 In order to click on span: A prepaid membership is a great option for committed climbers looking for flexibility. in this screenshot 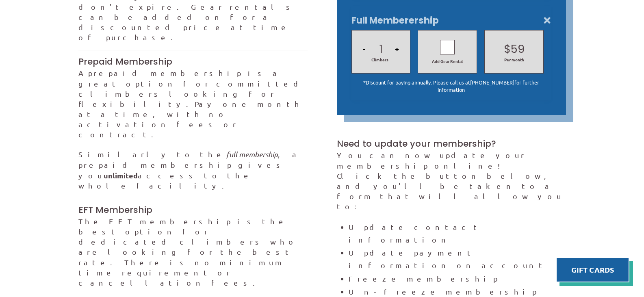, I will do `click(192, 88)`.